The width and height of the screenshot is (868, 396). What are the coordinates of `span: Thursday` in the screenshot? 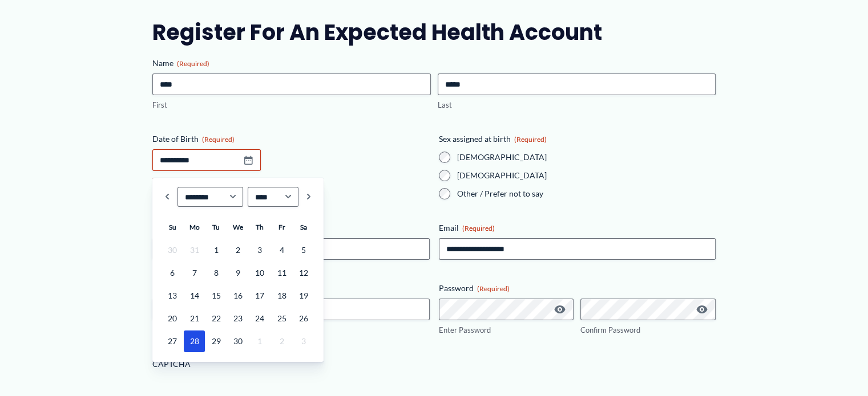 It's located at (260, 227).